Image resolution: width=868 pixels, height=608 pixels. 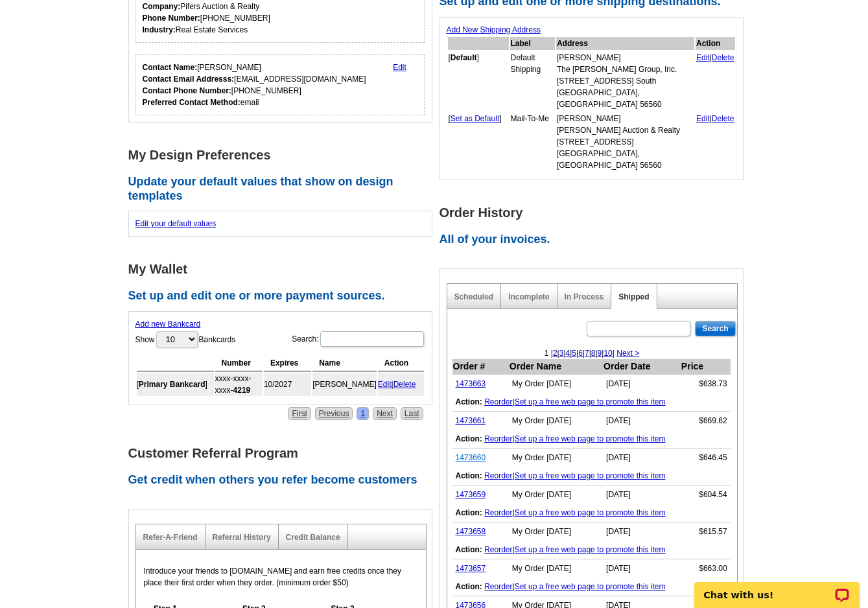 What do you see at coordinates (471, 568) in the screenshot?
I see `a: 1473657` at bounding box center [471, 568].